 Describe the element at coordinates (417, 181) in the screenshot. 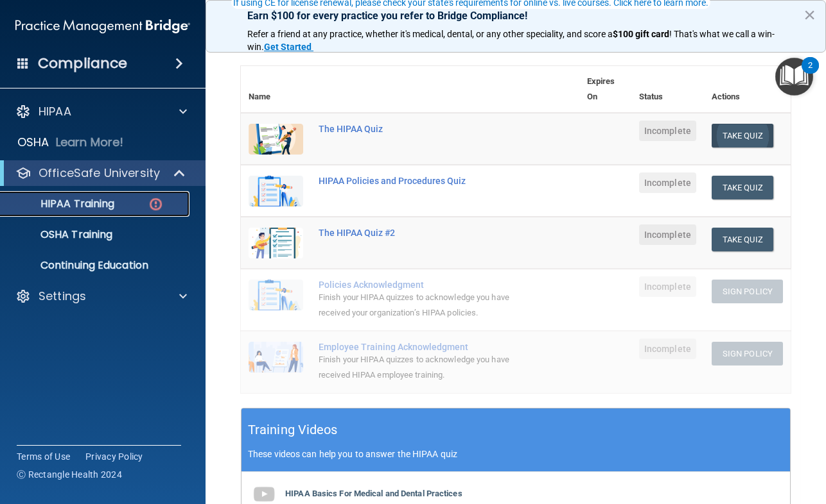

I see `div: HIPAA Policies and Procedures Quiz` at that location.